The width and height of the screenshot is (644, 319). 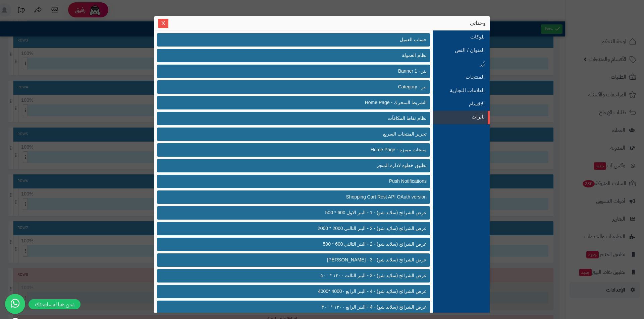 I want to click on span: منتجات مميزة - Home Page, so click(x=399, y=150).